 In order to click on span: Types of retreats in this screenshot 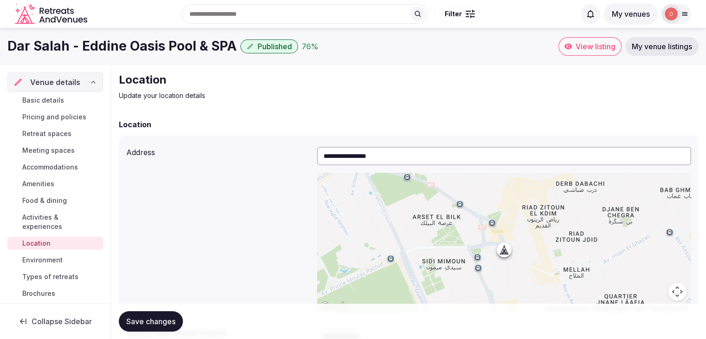, I will do `click(50, 277)`.